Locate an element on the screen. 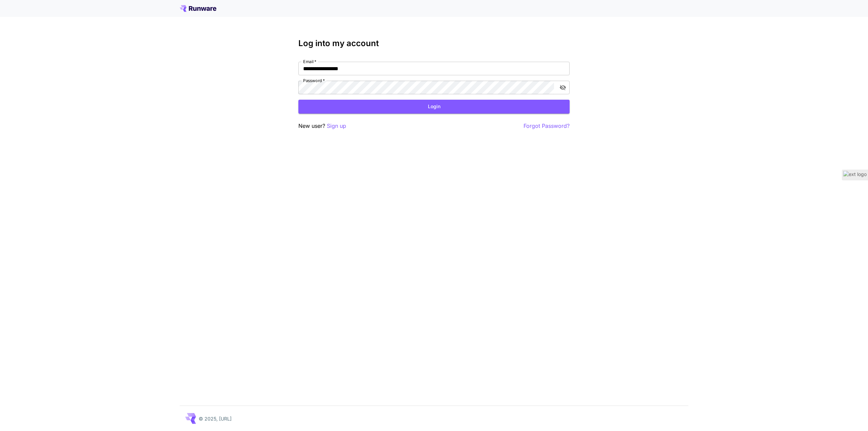  p: Sign up is located at coordinates (337, 125).